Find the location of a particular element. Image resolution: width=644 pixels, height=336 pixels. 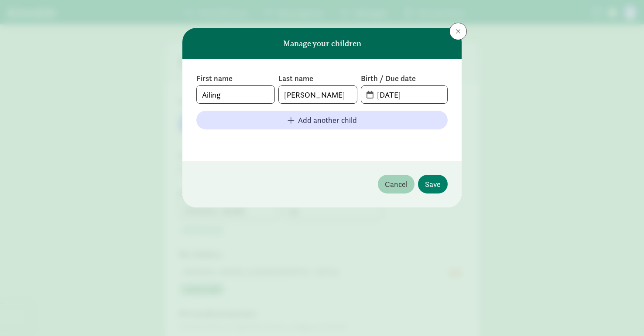

label: Birth / Due date is located at coordinates (404, 78).